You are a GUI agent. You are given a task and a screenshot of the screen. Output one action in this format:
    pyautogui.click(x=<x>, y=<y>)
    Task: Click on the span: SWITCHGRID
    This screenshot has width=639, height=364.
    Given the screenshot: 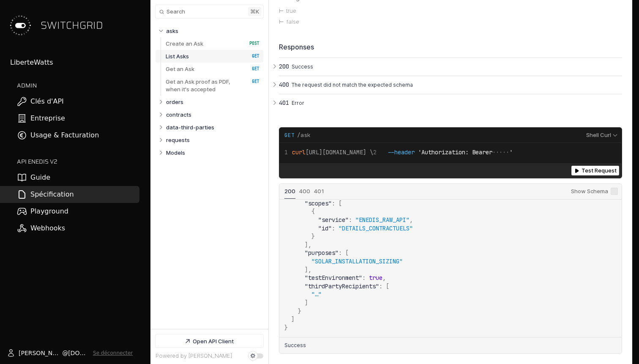 What is the action you would take?
    pyautogui.click(x=72, y=25)
    